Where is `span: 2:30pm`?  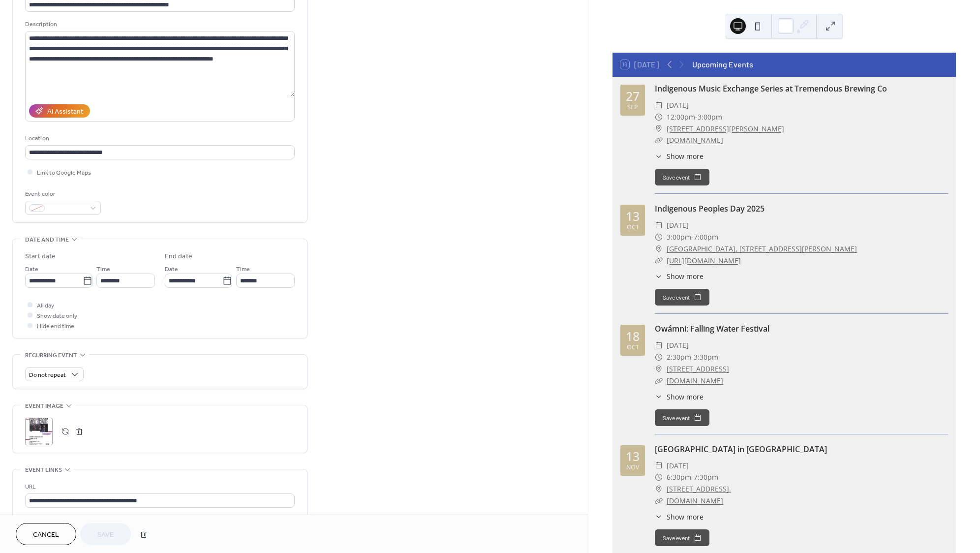
span: 2:30pm is located at coordinates (679, 357).